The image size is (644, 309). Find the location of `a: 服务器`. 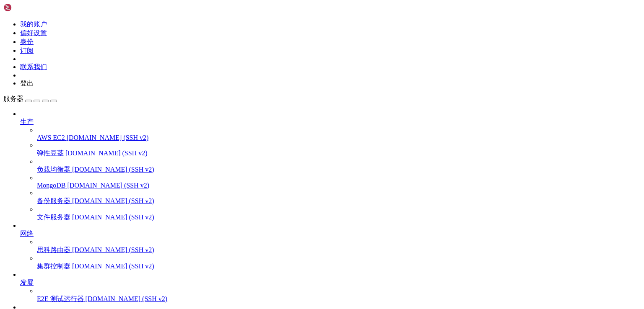

a: 服务器 is located at coordinates (30, 99).